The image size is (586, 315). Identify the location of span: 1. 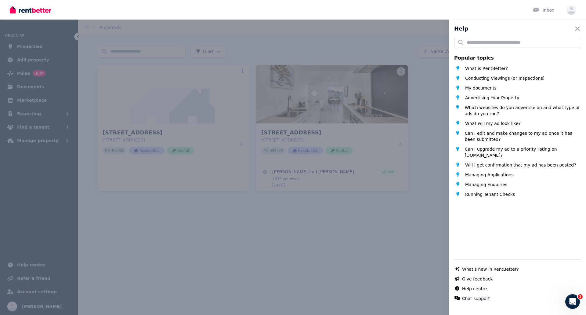
(580, 296).